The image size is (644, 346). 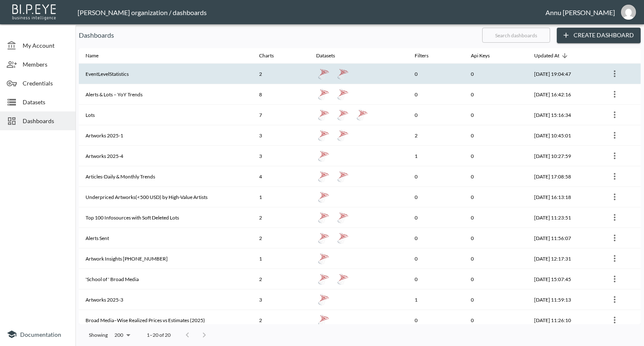 What do you see at coordinates (272, 55) in the screenshot?
I see `span: Charts` at bounding box center [272, 55].